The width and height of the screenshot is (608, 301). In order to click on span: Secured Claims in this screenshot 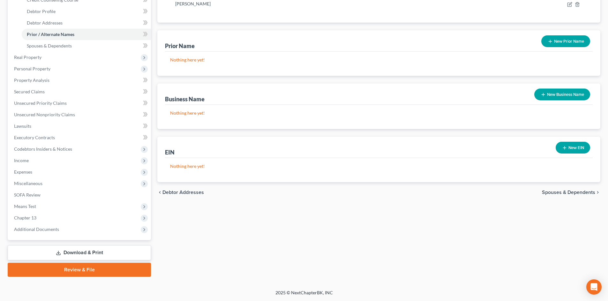, I will do `click(29, 92)`.